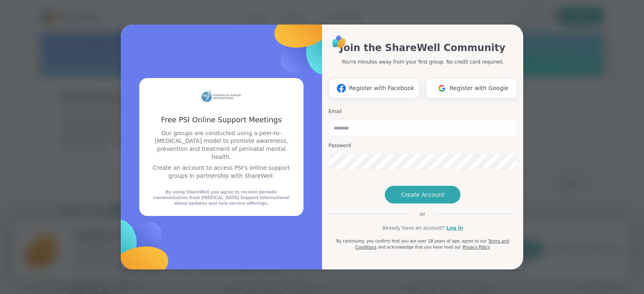 This screenshot has width=644, height=294. What do you see at coordinates (423, 146) in the screenshot?
I see `h3: Password` at bounding box center [423, 146].